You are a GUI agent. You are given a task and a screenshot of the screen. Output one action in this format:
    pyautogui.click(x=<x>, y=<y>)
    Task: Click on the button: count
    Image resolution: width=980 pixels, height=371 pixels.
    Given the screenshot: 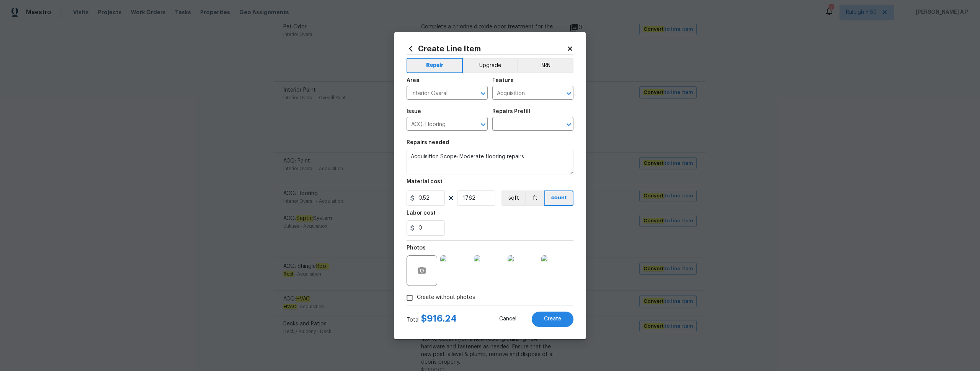 What is the action you would take?
    pyautogui.click(x=559, y=198)
    